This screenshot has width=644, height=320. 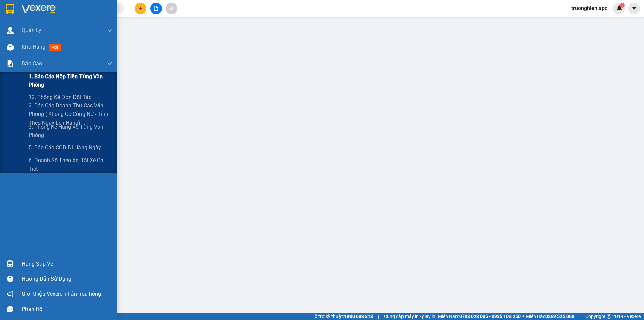 What do you see at coordinates (359, 316) in the screenshot?
I see `strong: 1900 633 818` at bounding box center [359, 316].